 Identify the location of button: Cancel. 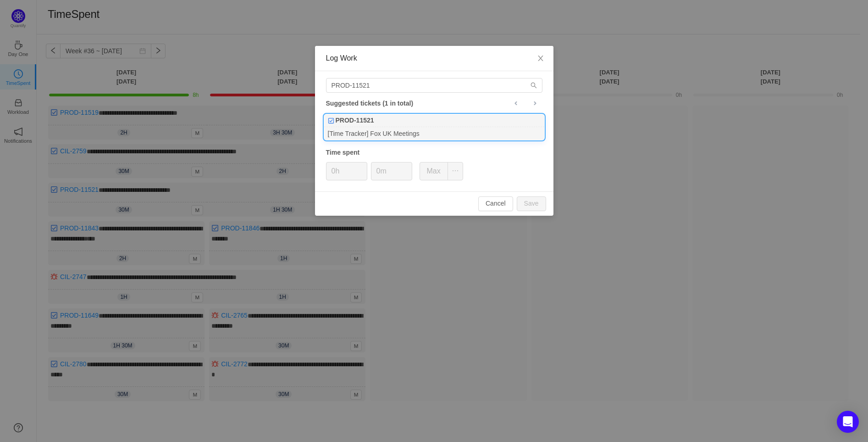
(496, 204).